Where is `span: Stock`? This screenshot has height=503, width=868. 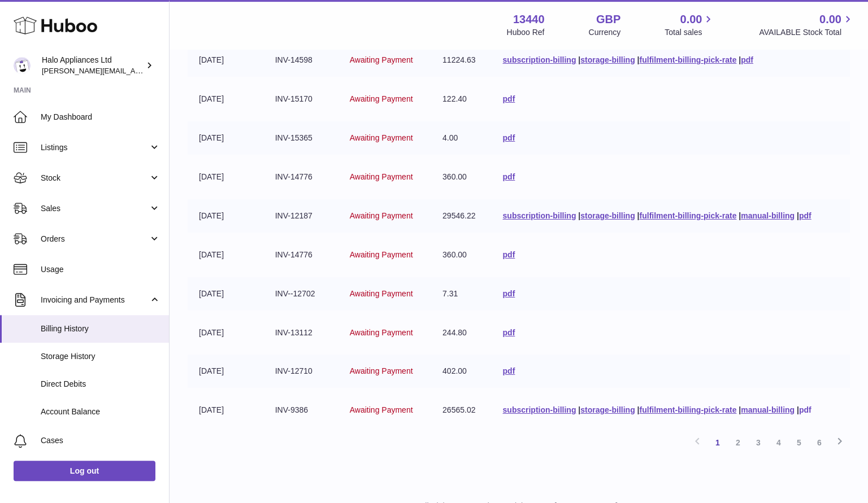
span: Stock is located at coordinates (94, 178).